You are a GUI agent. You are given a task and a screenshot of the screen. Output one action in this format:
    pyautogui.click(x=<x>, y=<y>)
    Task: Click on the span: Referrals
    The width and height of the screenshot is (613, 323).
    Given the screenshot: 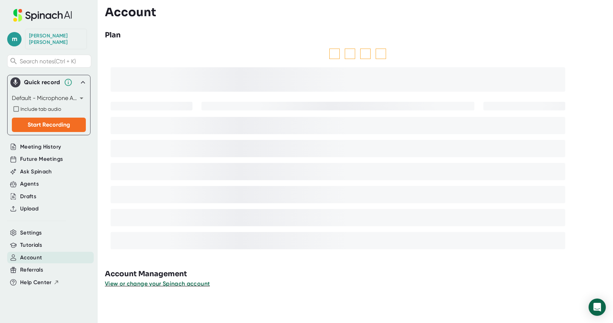 What is the action you would take?
    pyautogui.click(x=32, y=270)
    